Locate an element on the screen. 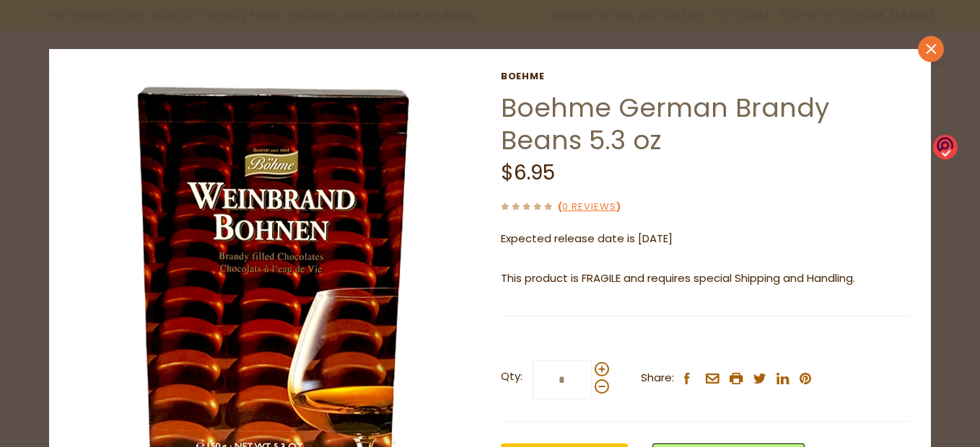 This screenshot has height=447, width=980. a: Boehme German Brandy Beans 5.3 oz is located at coordinates (664, 124).